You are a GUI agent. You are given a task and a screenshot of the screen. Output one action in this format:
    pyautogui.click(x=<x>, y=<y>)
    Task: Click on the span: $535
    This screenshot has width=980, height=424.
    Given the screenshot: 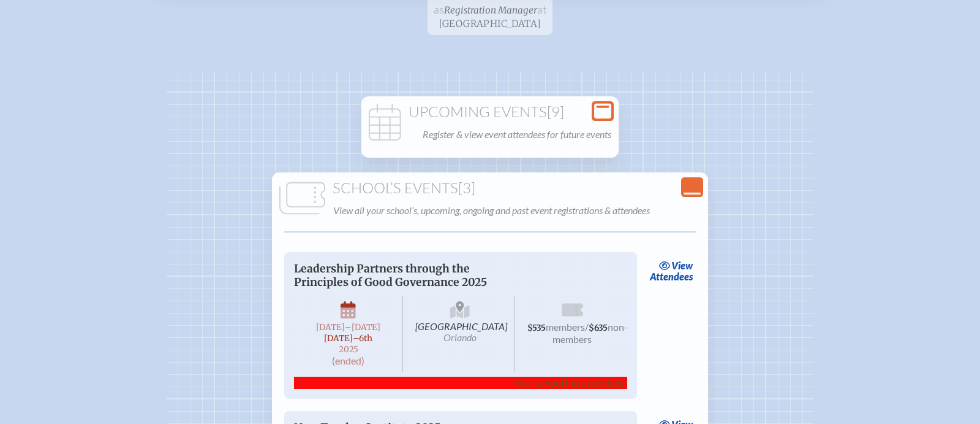 What is the action you would take?
    pyautogui.click(x=537, y=327)
    